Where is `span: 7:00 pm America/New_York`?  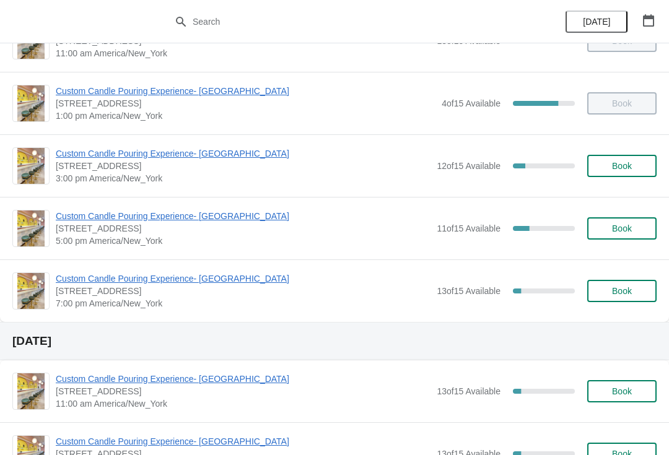
span: 7:00 pm America/New_York is located at coordinates (243, 304).